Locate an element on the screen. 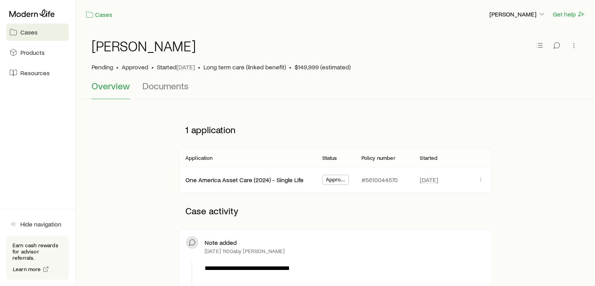 Image resolution: width=595 pixels, height=286 pixels. span: Documents is located at coordinates (166, 86).